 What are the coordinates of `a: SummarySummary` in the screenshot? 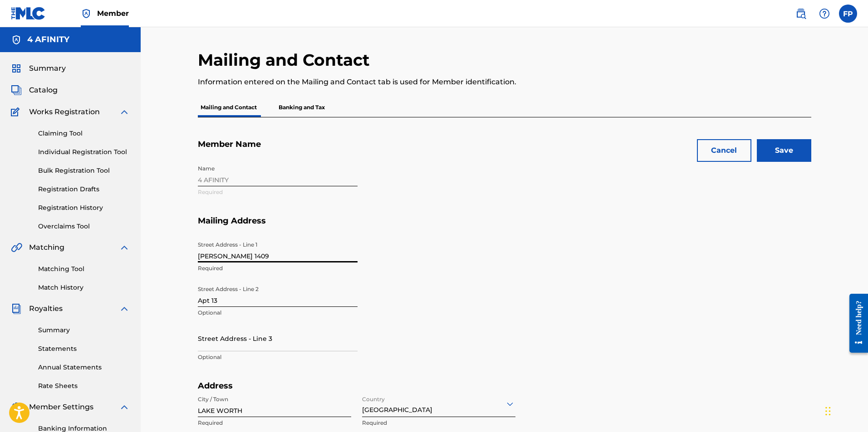 It's located at (38, 69).